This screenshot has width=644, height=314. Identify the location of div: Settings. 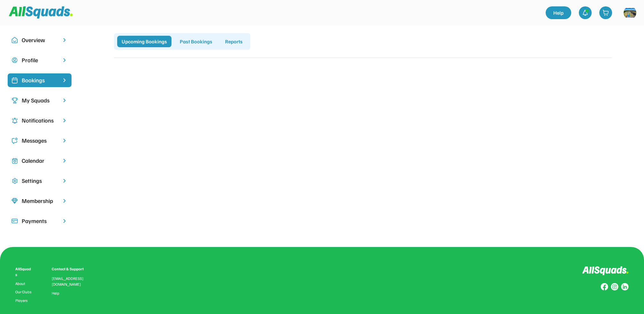
(39, 181).